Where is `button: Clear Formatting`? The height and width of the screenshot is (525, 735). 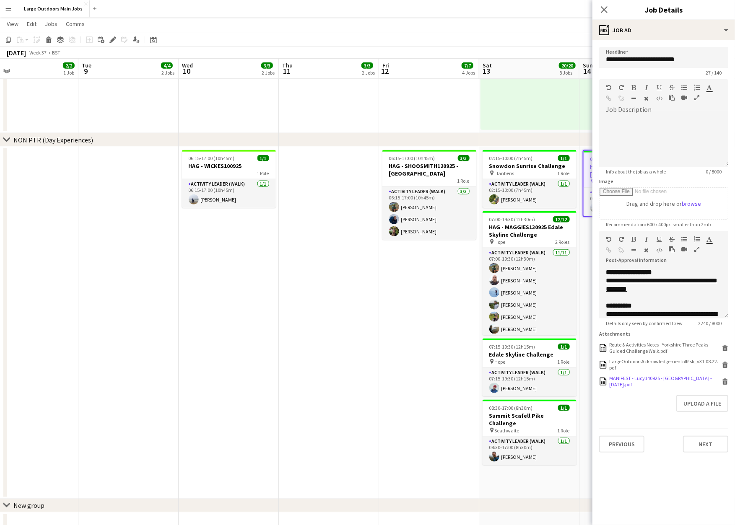 button: Clear Formatting is located at coordinates (646, 250).